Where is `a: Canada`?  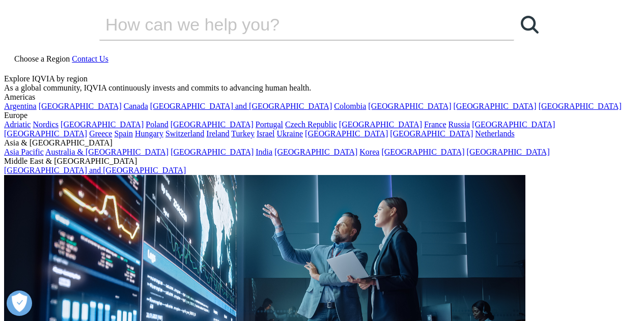
a: Canada is located at coordinates (136, 106).